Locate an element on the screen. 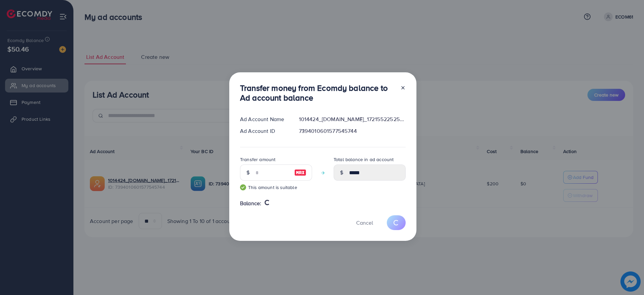  label: Transfer amount is located at coordinates (258, 160).